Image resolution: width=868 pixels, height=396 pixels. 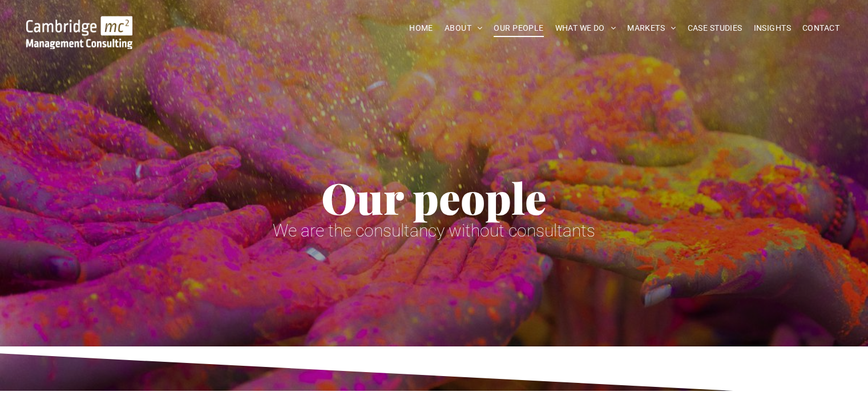 I want to click on a: CASE STUDIES, so click(x=715, y=28).